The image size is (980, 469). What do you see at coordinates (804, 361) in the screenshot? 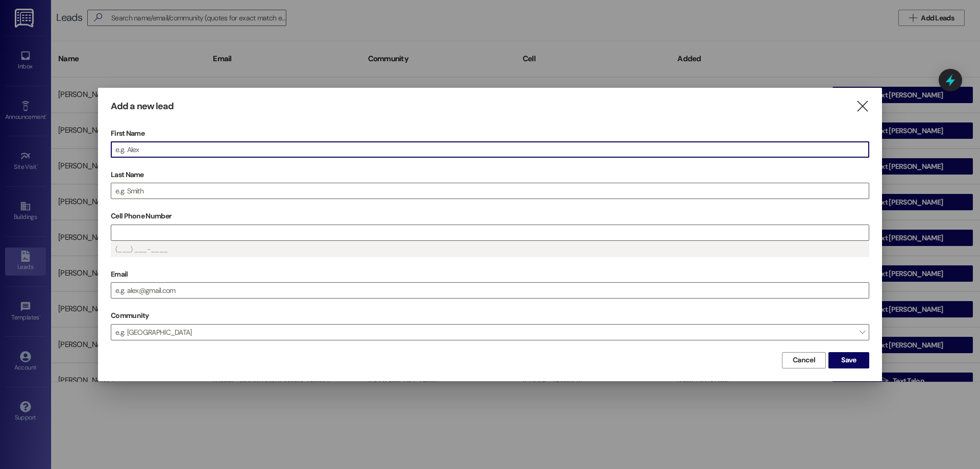
I see `button: Cancel` at bounding box center [804, 361].